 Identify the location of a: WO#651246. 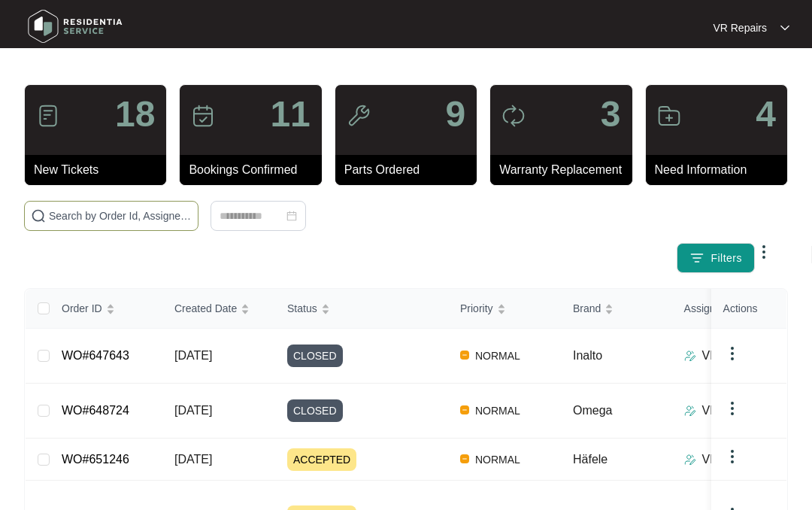
(95, 459).